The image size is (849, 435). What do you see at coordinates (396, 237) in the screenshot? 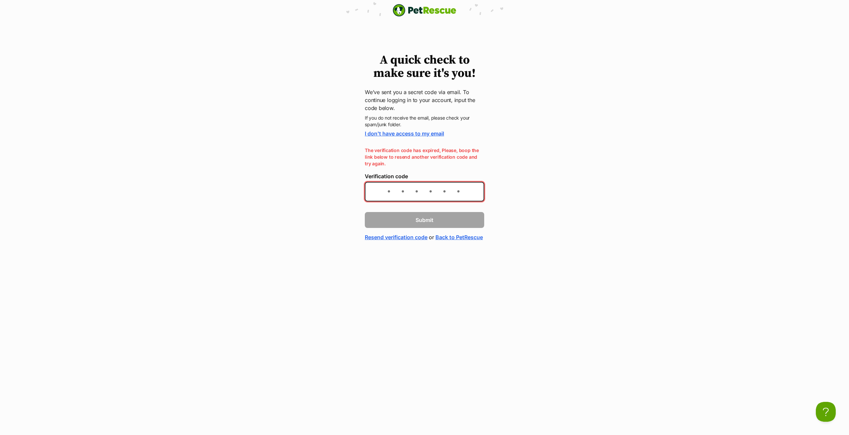
I see `a: Resend verification code` at bounding box center [396, 237].